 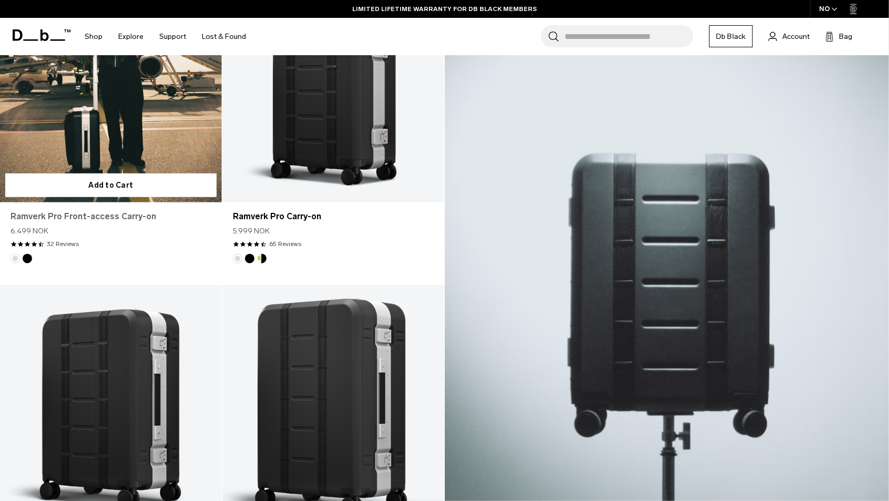 I want to click on a: Support, so click(x=172, y=36).